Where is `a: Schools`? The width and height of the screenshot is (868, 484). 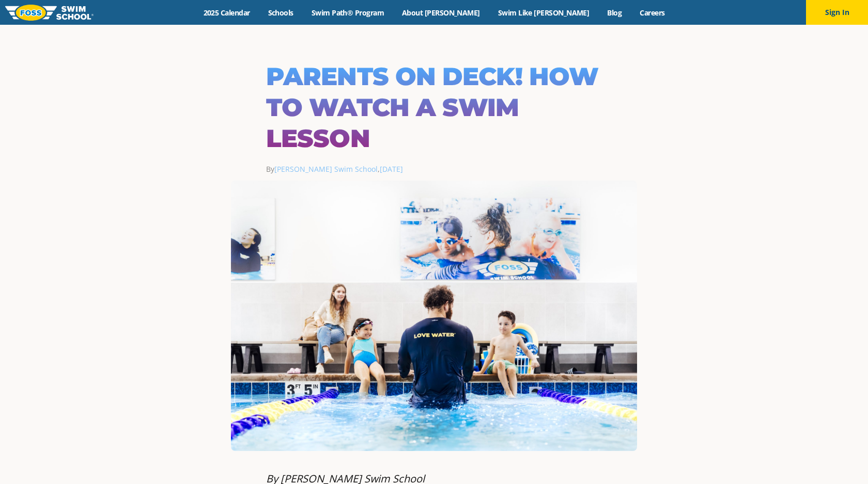
a: Schools is located at coordinates (280, 13).